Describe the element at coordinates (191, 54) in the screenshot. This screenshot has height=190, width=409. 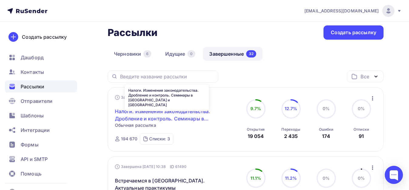
I see `div: 0` at that location.